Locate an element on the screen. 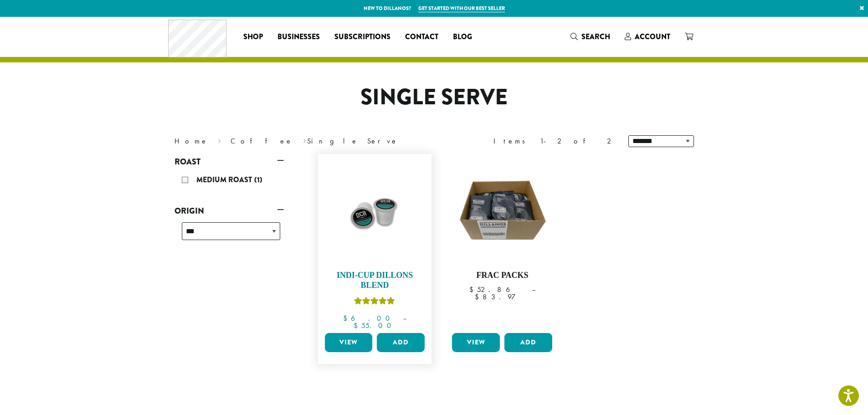  bdi: 52.86 is located at coordinates (496, 289).